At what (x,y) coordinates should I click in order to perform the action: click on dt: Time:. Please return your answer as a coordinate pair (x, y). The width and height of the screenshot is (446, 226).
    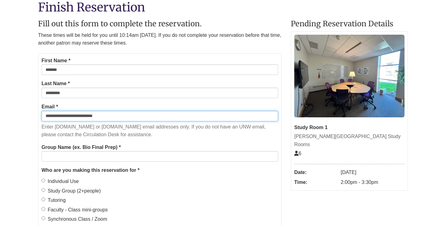
    Looking at the image, I should click on (316, 182).